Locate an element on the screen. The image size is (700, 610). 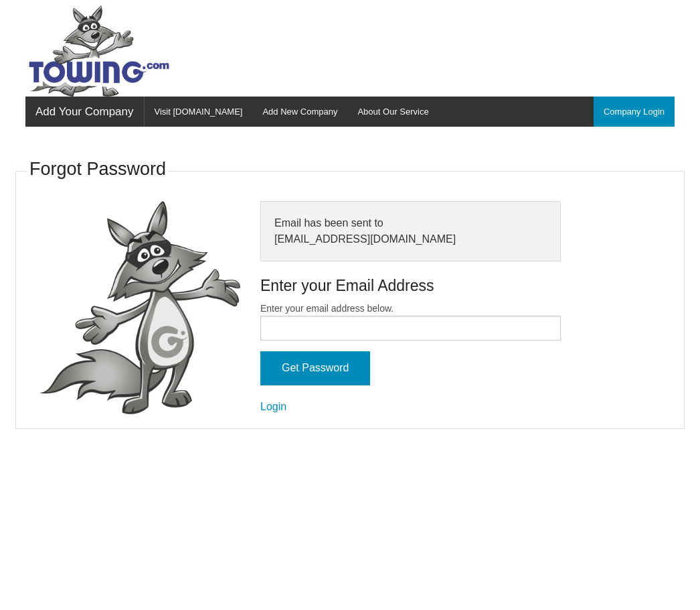
input: Get Password is located at coordinates (315, 368).